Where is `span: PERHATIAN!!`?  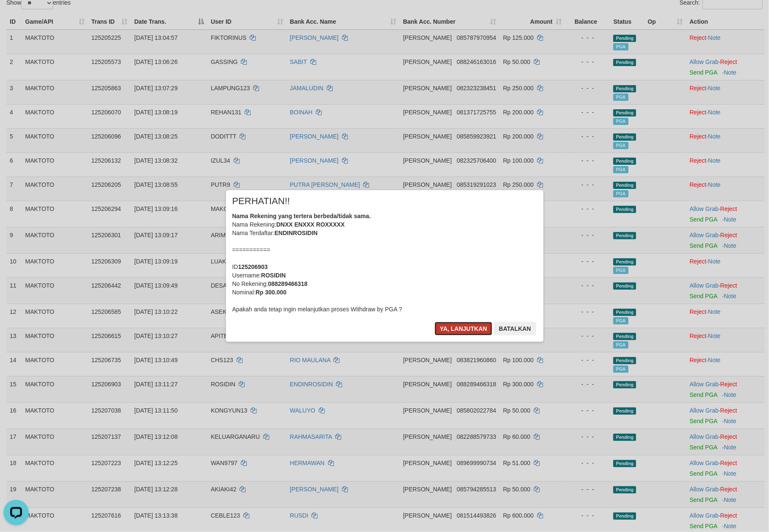
span: PERHATIAN!! is located at coordinates (261, 201).